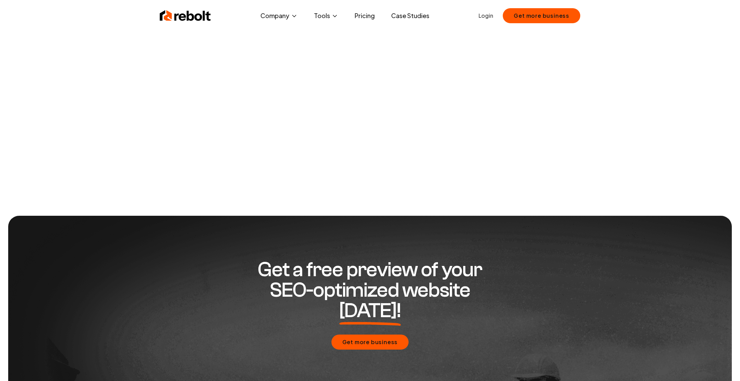 The height and width of the screenshot is (381, 740). What do you see at coordinates (485, 16) in the screenshot?
I see `a: Login` at bounding box center [485, 16].